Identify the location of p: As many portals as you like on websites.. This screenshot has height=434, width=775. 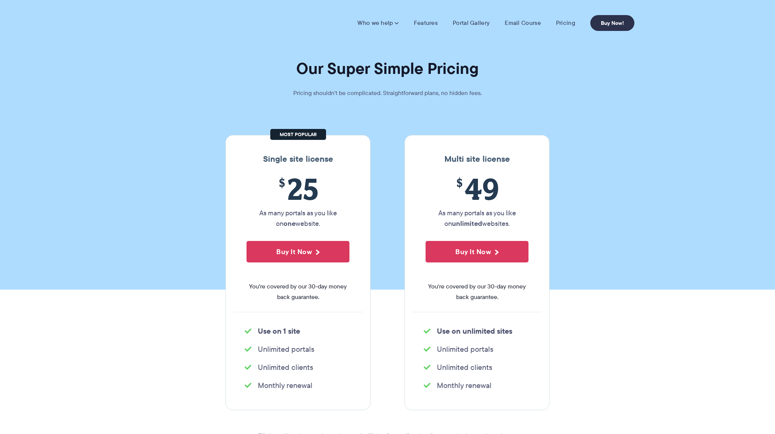
(477, 218).